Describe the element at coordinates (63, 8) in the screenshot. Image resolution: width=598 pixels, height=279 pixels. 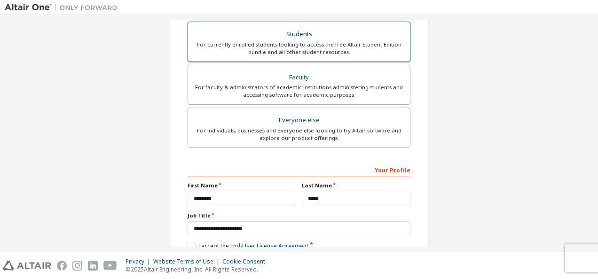
I see `img: Altair One` at that location.